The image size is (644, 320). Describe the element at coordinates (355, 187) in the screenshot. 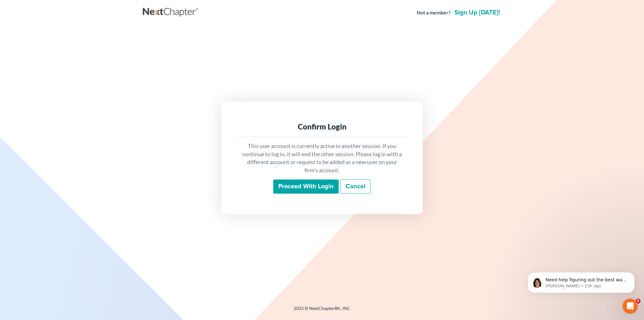

I see `a: Cancel` at that location.